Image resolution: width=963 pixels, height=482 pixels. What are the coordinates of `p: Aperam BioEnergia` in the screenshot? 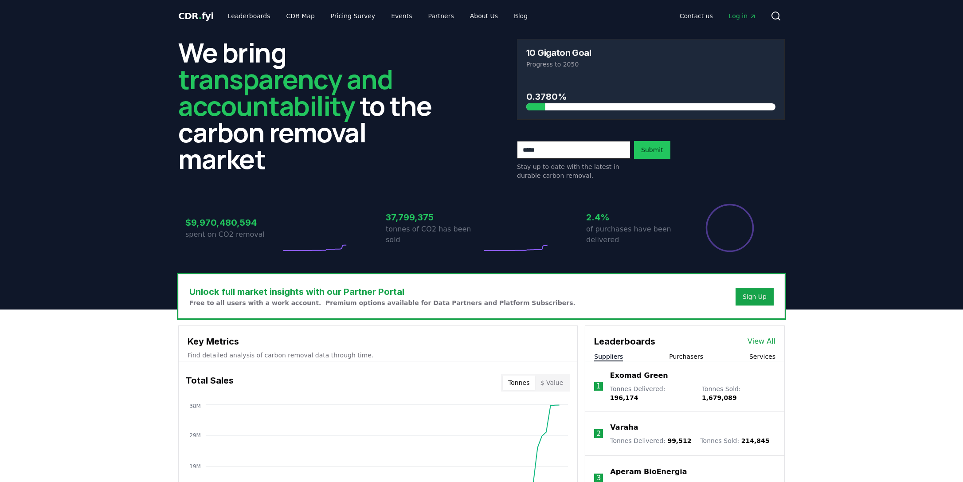 It's located at (648, 472).